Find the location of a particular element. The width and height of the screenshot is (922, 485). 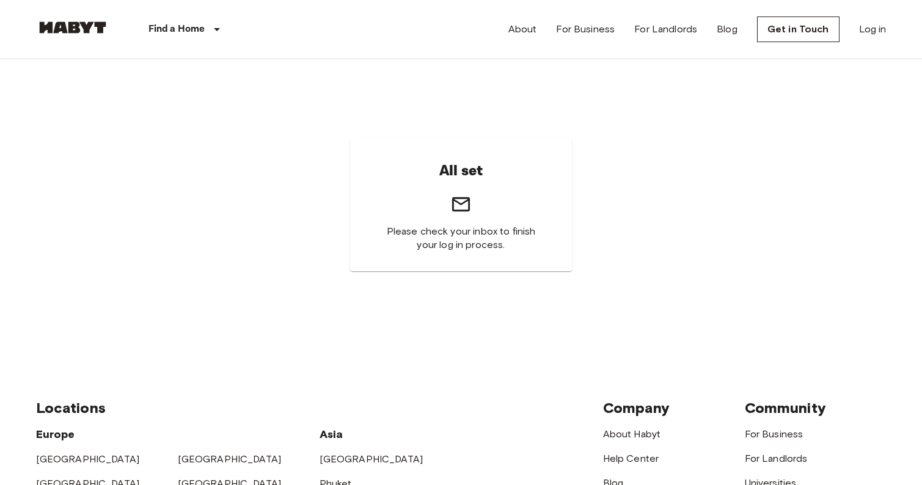

a: Get in Touch is located at coordinates (798, 29).